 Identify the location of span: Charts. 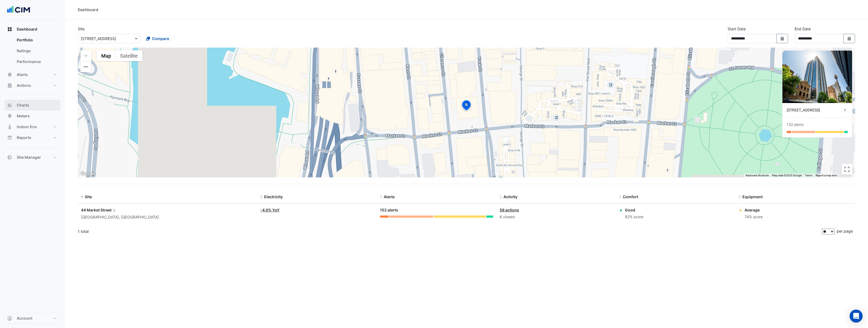
(23, 105).